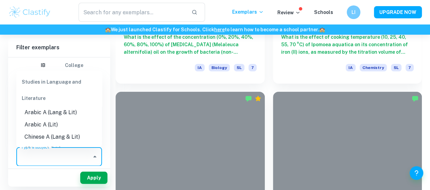 The width and height of the screenshot is (430, 190). Describe the element at coordinates (59, 149) in the screenshot. I see `li: Chinese A (Lit)` at that location.